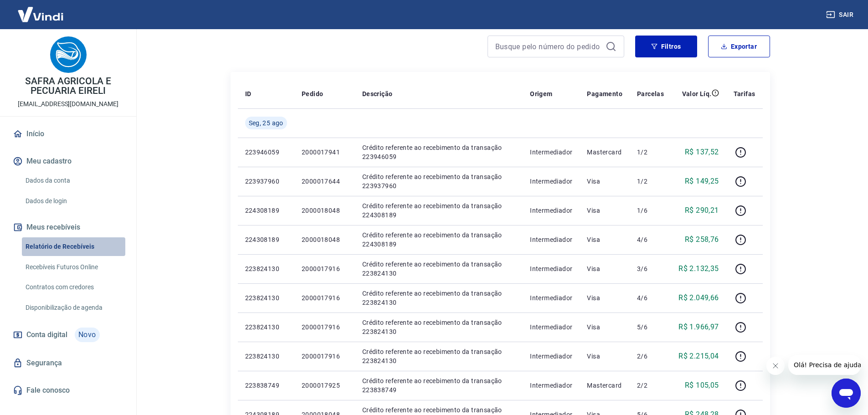  I want to click on p: 2/2, so click(650, 386).